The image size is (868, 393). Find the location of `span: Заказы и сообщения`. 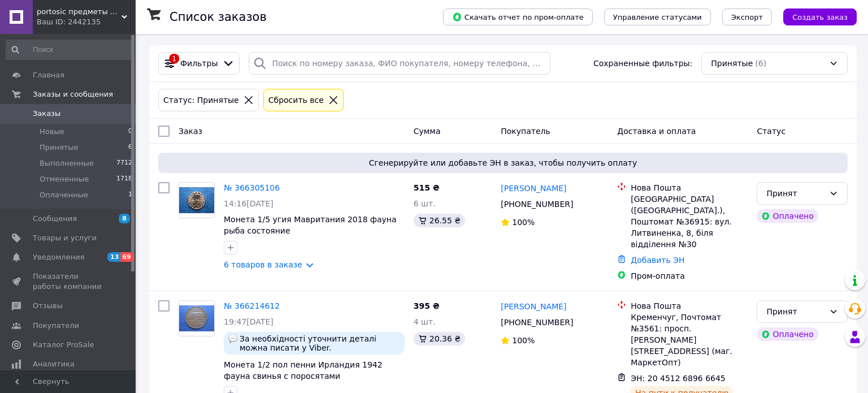

span: Заказы и сообщения is located at coordinates (73, 94).